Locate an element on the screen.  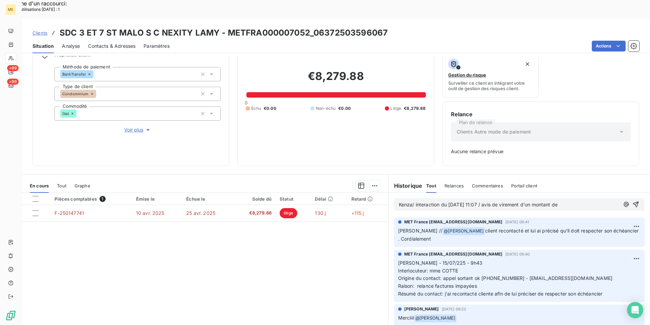
span: Interlocuteur: mme COTTE is located at coordinates (428, 270).